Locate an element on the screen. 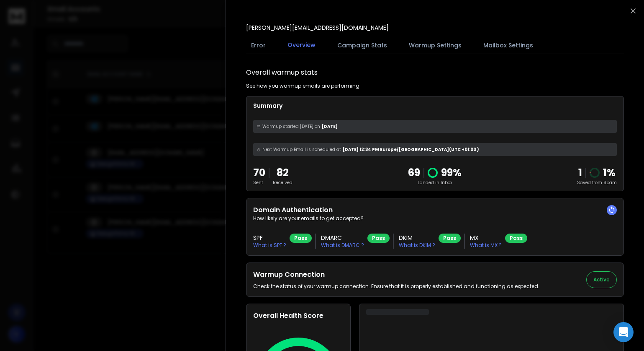 Image resolution: width=644 pixels, height=351 pixels. span: Next Warmup Email is scheduled at is located at coordinates (302, 149).